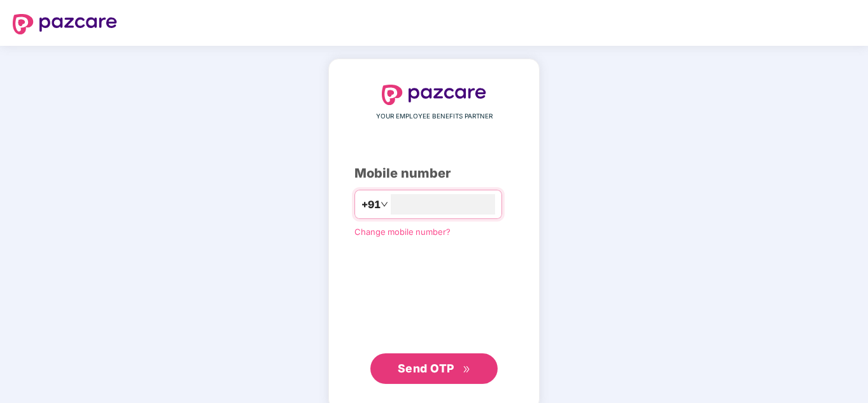 The width and height of the screenshot is (868, 403). What do you see at coordinates (385, 204) in the screenshot?
I see `span: down` at bounding box center [385, 204].